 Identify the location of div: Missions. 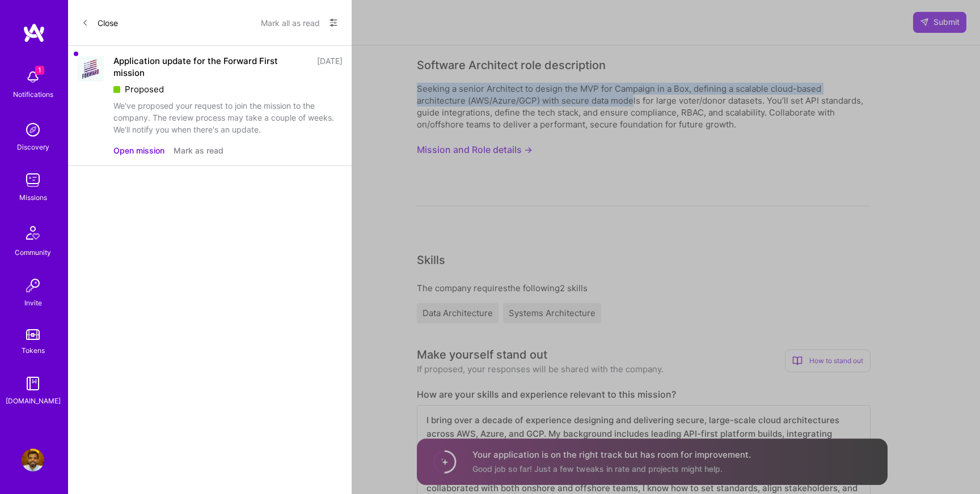
(33, 197).